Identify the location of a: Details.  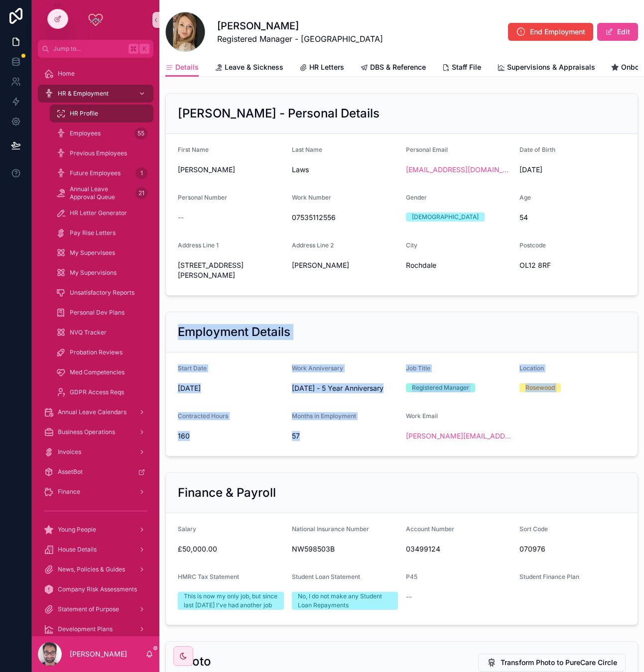
(182, 68).